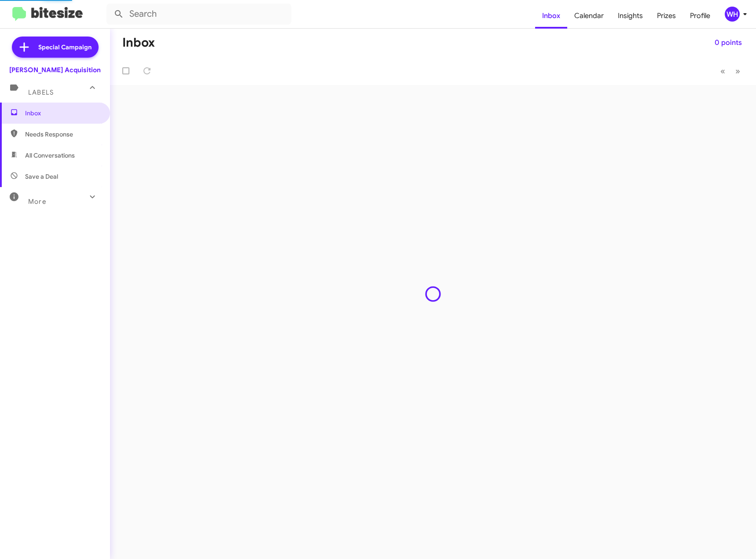 This screenshot has width=756, height=559. I want to click on input: Search, so click(199, 14).